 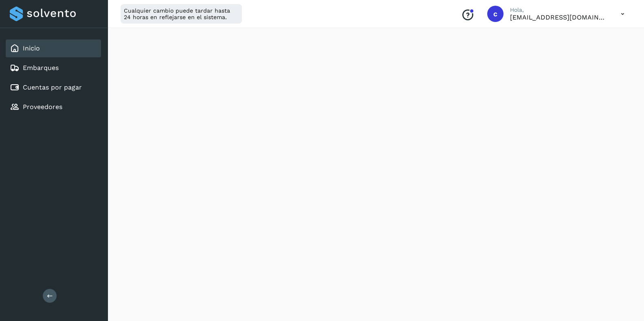 I want to click on a: Embarques, so click(x=41, y=68).